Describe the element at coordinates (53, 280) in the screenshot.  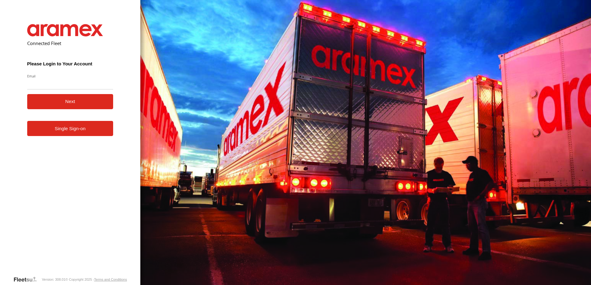
I see `div: Version: 308.01` at that location.